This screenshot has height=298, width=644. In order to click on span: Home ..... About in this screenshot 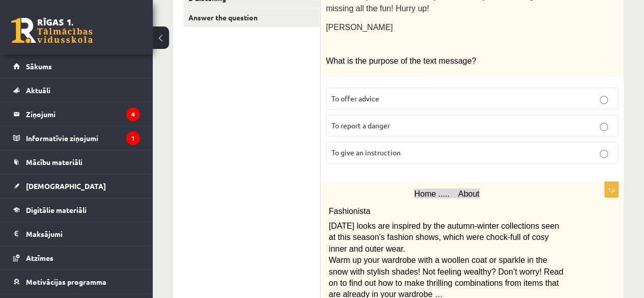, I will do `click(447, 193)`.